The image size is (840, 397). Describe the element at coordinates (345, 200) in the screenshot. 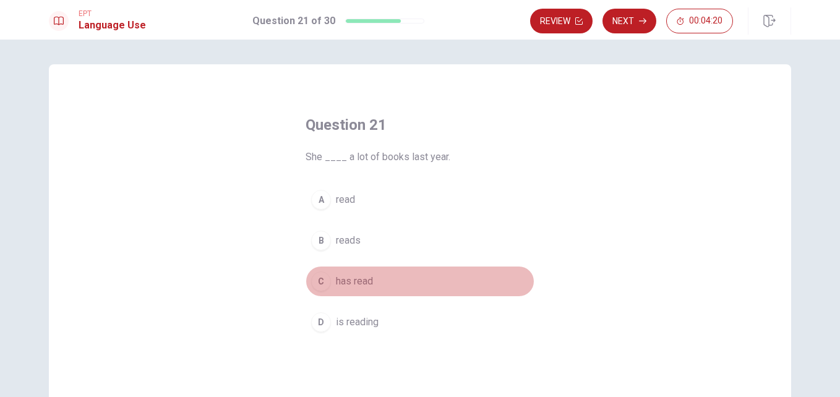

I see `span: read` at that location.